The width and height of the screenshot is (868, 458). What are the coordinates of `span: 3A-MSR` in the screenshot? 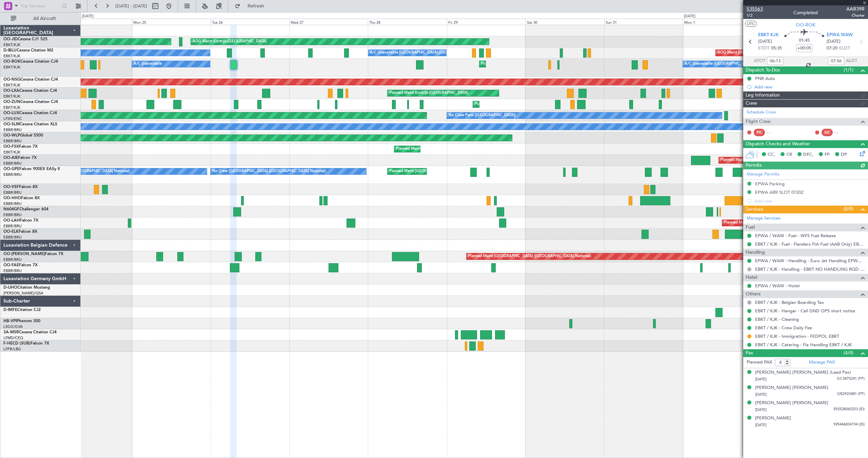 It's located at (12, 332).